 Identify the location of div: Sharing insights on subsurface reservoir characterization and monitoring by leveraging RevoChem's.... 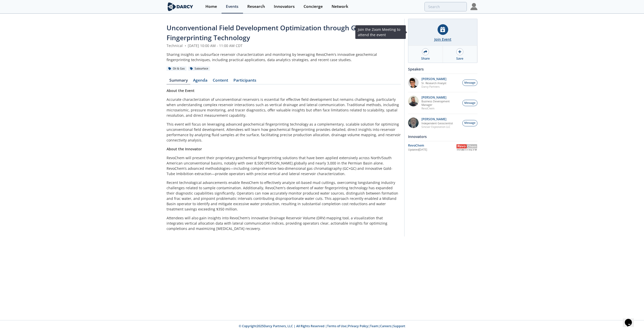
(283, 57).